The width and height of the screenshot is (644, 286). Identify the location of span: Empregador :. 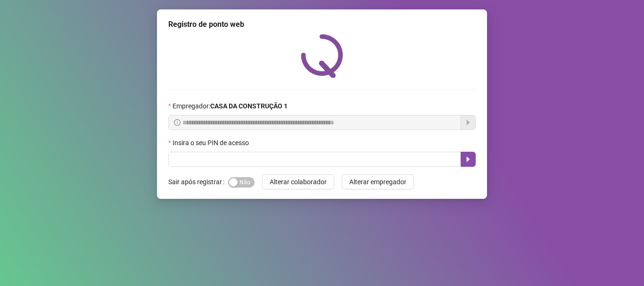
(230, 106).